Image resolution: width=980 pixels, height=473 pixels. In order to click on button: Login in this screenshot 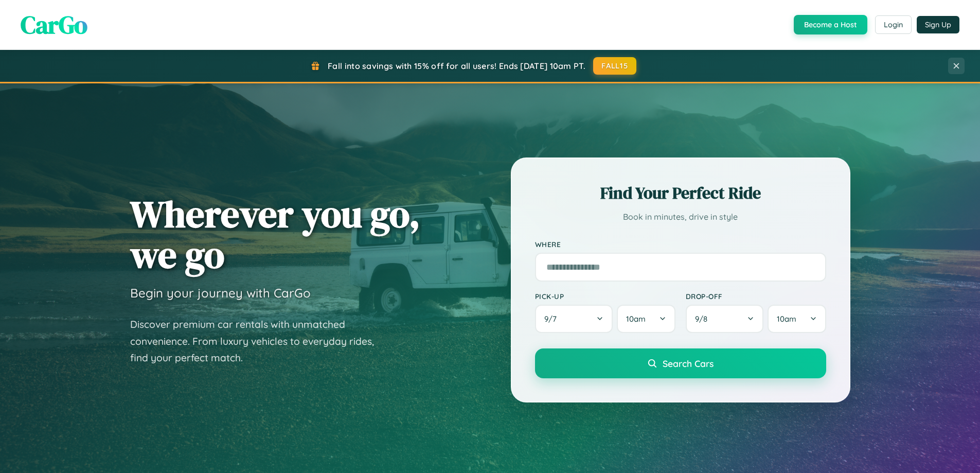, I will do `click(893, 25)`.